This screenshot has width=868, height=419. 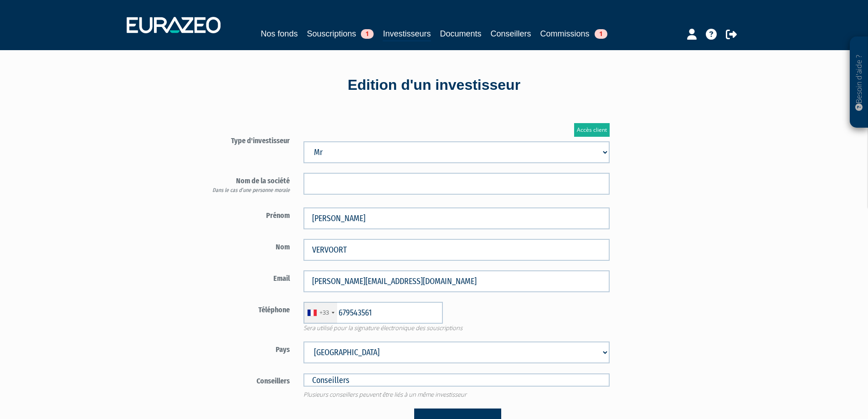 I want to click on a: Accès client, so click(x=592, y=130).